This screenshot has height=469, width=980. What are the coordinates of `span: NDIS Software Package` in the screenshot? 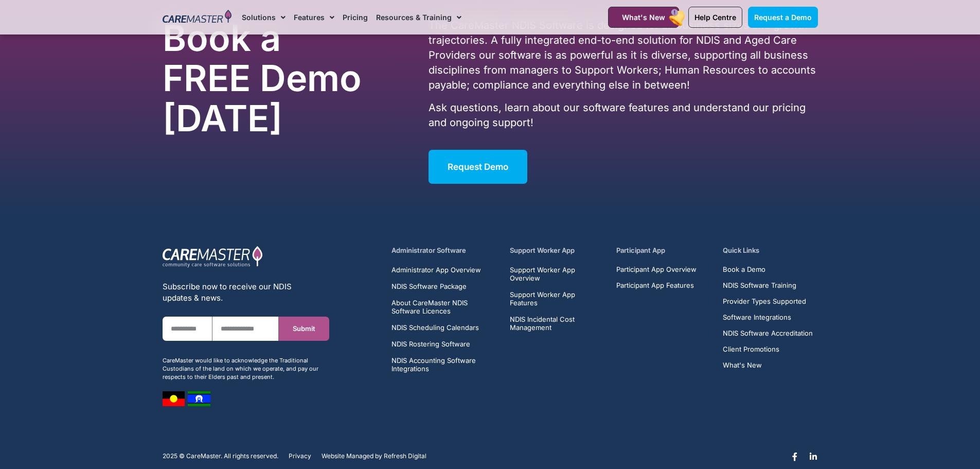 It's located at (429, 286).